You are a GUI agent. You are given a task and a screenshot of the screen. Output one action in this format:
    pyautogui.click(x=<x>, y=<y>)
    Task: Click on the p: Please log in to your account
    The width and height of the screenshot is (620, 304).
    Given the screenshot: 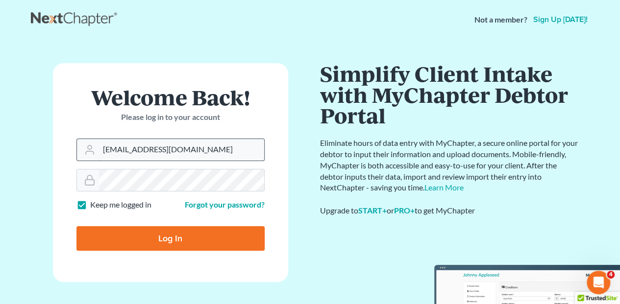 What is the action you would take?
    pyautogui.click(x=171, y=117)
    